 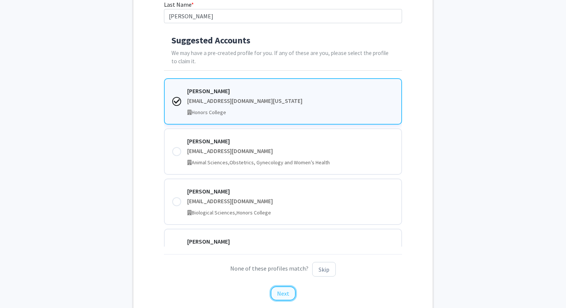 I want to click on span: Obstetrics, Gynecology and Women’s Health, so click(x=280, y=162).